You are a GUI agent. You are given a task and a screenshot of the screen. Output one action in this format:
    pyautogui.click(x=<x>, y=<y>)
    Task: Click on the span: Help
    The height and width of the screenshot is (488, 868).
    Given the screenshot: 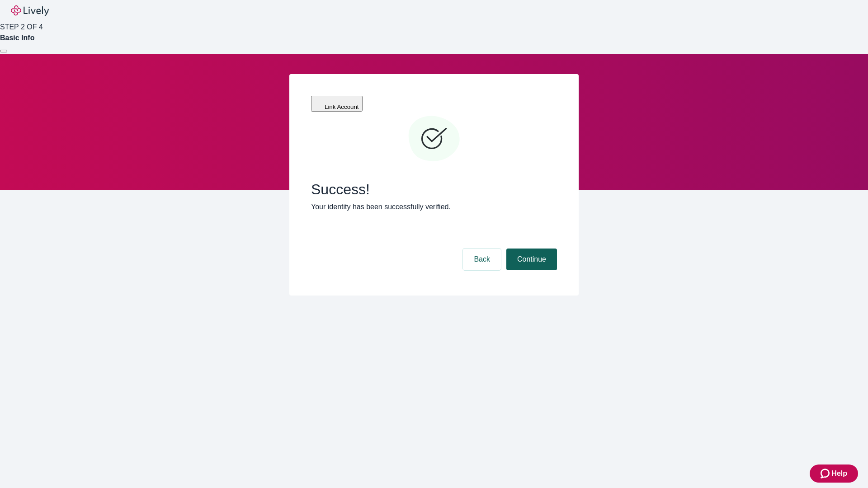 What is the action you would take?
    pyautogui.click(x=839, y=473)
    